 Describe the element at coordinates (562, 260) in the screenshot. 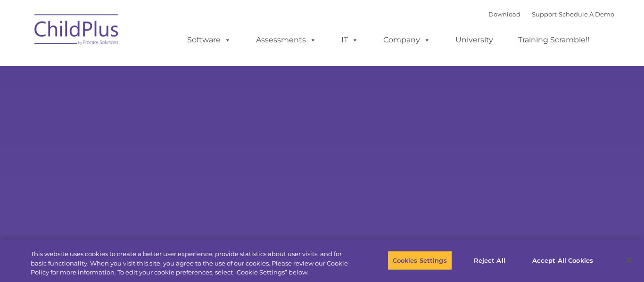

I see `button: Accept All Cookies` at that location.